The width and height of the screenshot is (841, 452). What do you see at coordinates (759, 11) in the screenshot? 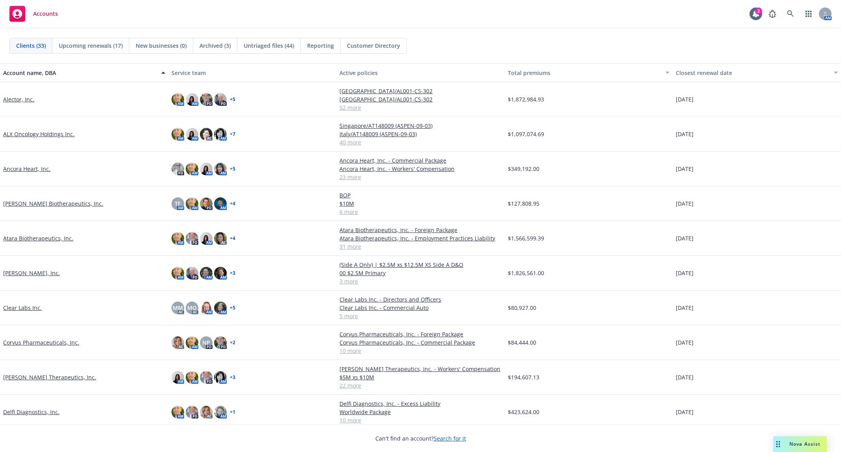
I see `div: 2` at bounding box center [759, 11].